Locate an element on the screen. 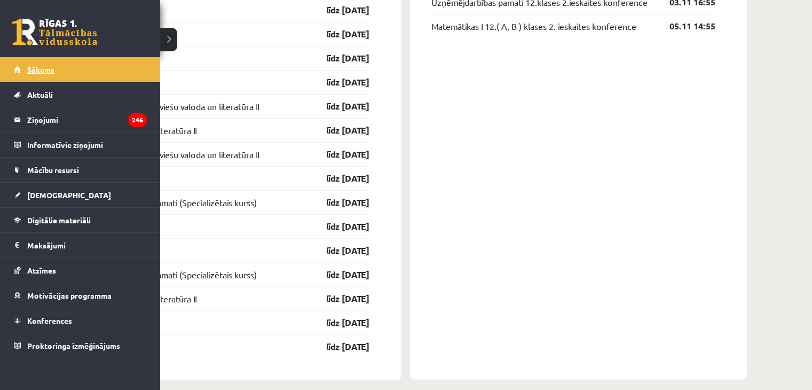 Image resolution: width=812 pixels, height=390 pixels. span: Mācību resursi is located at coordinates (53, 170).